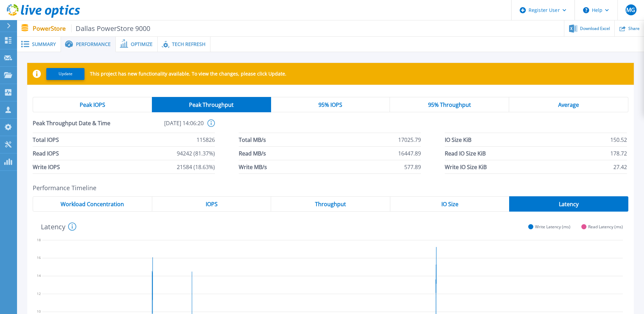 This screenshot has width=644, height=314. I want to click on span: 17025.79, so click(409, 139).